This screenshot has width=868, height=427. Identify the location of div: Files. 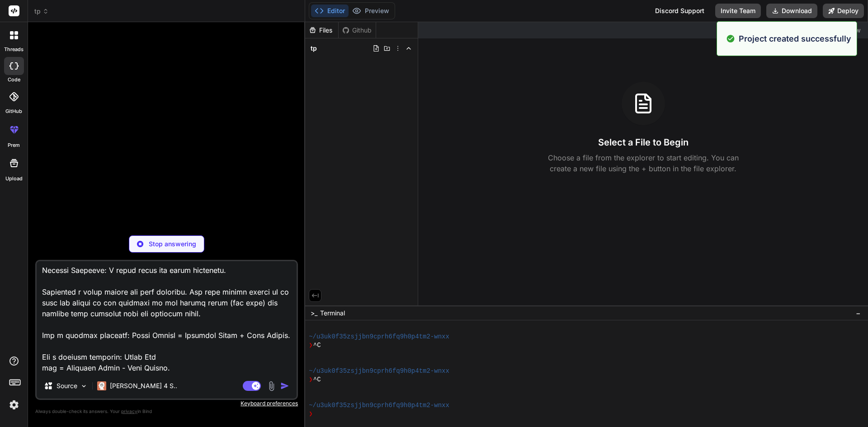
(321, 30).